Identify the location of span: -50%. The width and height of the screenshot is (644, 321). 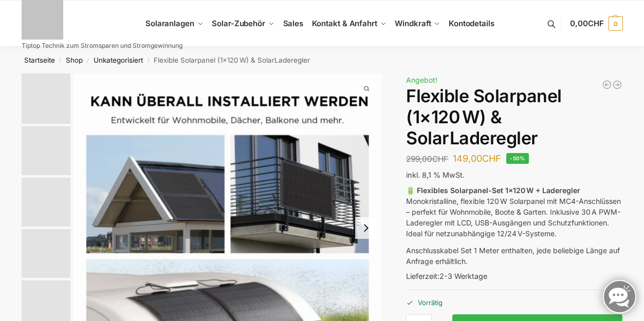
(518, 159).